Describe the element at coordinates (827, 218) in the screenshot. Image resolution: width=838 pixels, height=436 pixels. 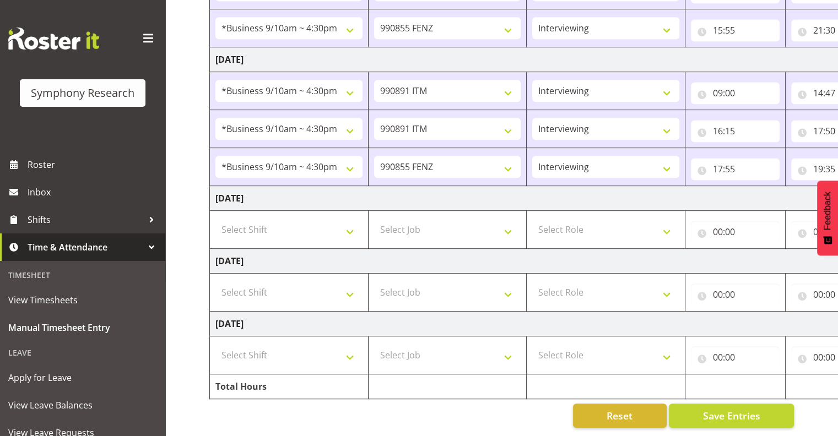
I see `button: Feedback - Show survey` at that location.